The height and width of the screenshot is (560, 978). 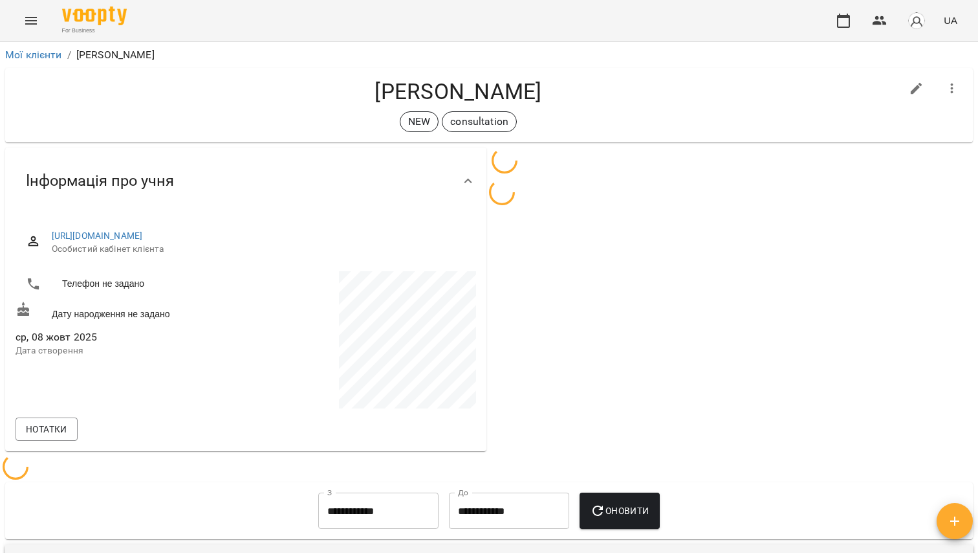 What do you see at coordinates (95, 15) in the screenshot?
I see `img: Voopty Logo` at bounding box center [95, 15].